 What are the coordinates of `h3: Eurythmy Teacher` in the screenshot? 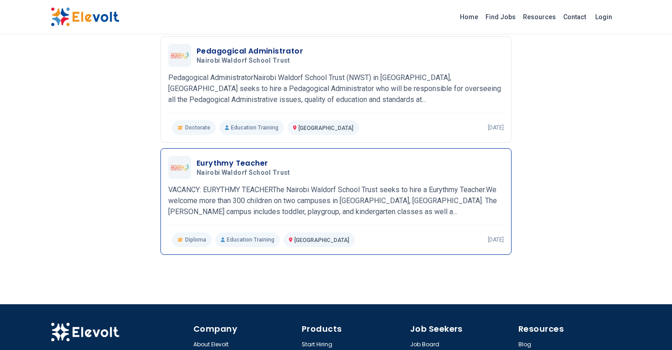 It's located at (245, 163).